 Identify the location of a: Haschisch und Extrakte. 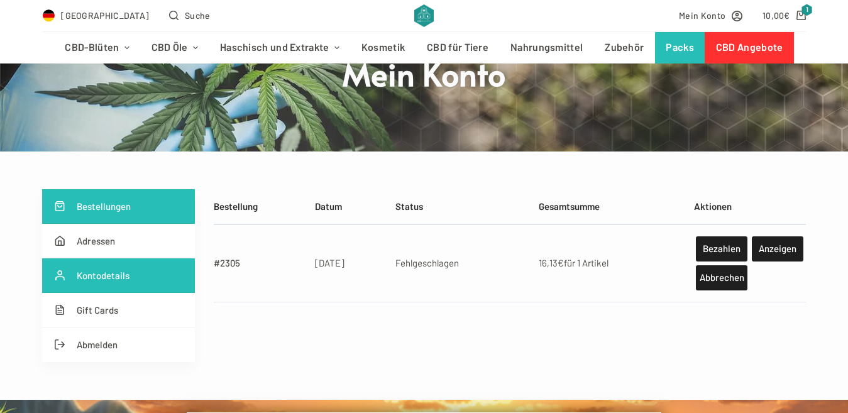
(279, 48).